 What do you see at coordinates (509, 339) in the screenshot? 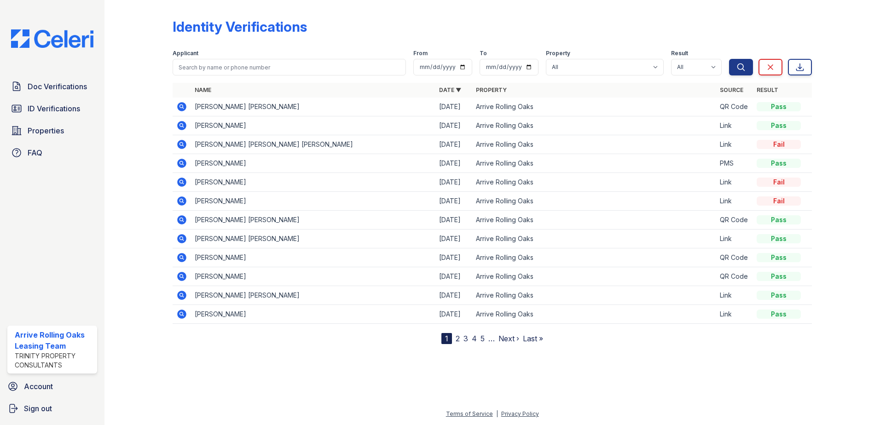
I see `a: Next ›` at bounding box center [509, 339].